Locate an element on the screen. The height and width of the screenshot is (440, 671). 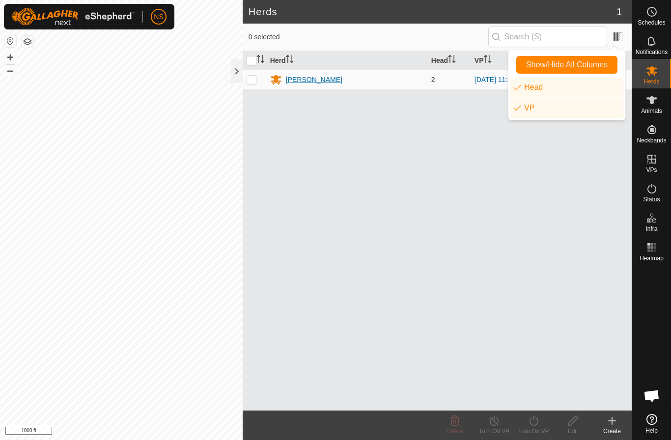
button: Reset Map is located at coordinates (10, 41).